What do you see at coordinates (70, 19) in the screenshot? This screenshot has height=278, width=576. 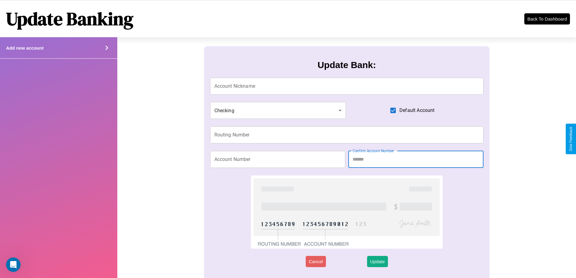 I see `h1: Update Banking` at bounding box center [70, 19].